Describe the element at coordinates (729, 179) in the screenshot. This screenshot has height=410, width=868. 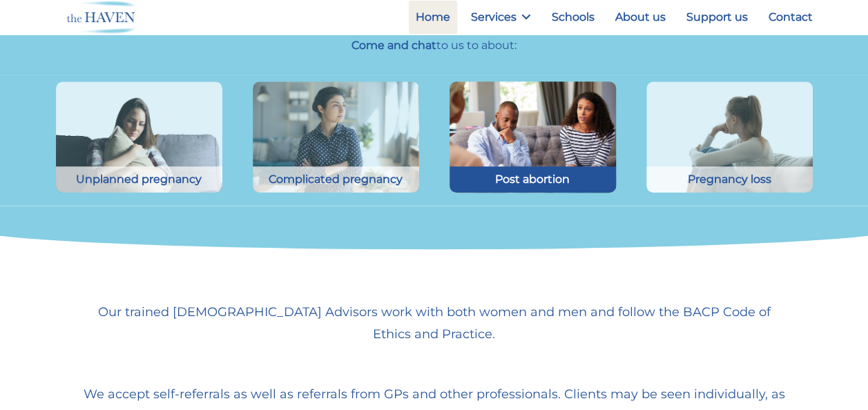
I see `div: Pregnancy loss` at that location.